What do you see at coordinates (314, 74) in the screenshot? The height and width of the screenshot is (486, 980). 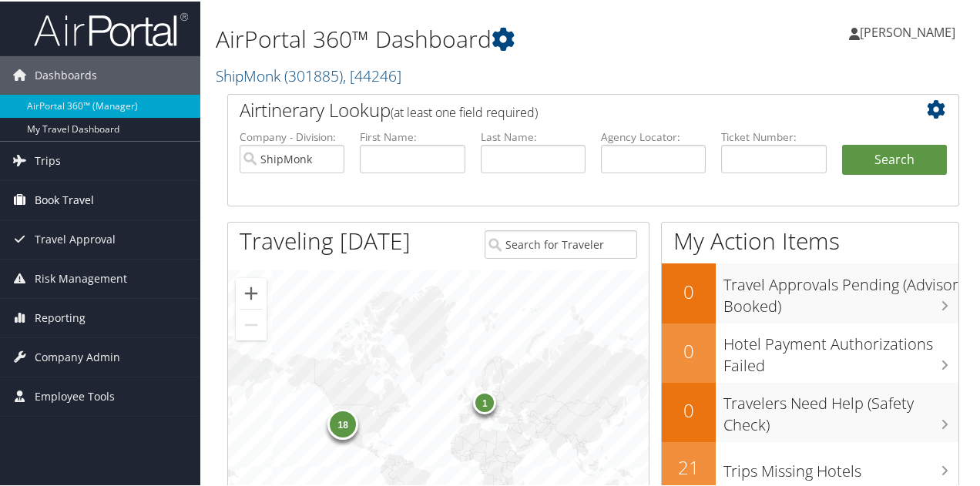 I see `span: ( 301885 )` at bounding box center [314, 74].